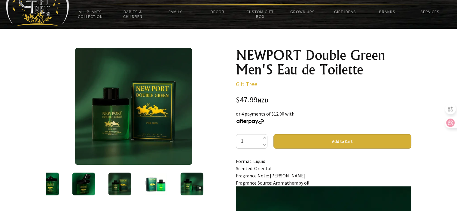 Image resolution: width=457 pixels, height=211 pixels. What do you see at coordinates (246, 84) in the screenshot?
I see `a: Gift Tree` at bounding box center [246, 84].